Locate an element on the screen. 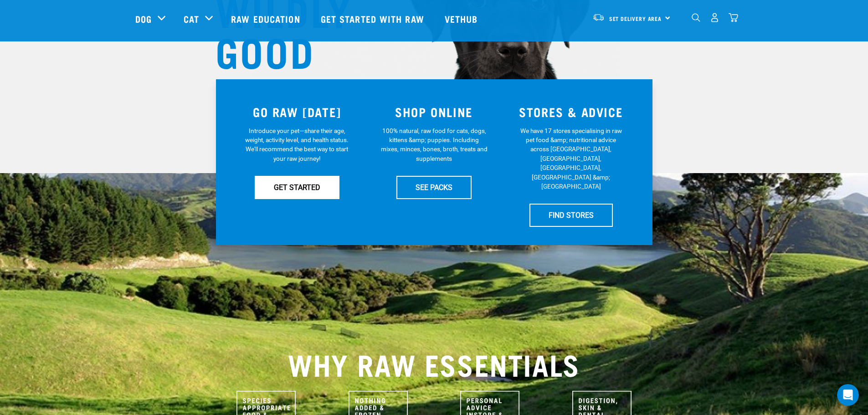 Image resolution: width=868 pixels, height=415 pixels. a: Raw Education is located at coordinates (267, 19).